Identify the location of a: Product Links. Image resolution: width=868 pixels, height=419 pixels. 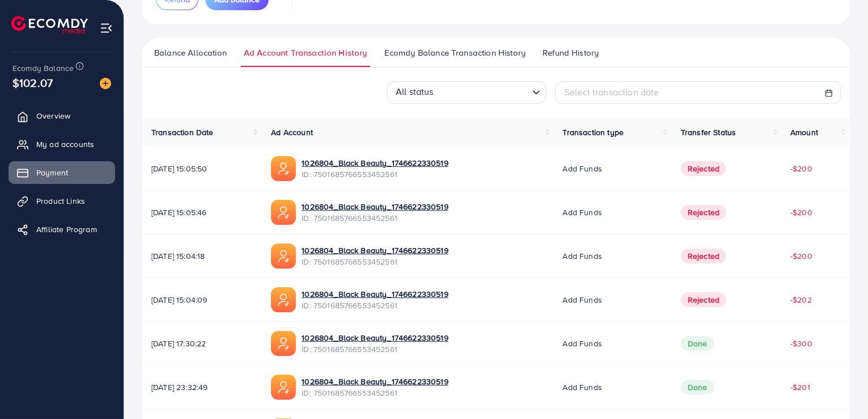
(61, 201).